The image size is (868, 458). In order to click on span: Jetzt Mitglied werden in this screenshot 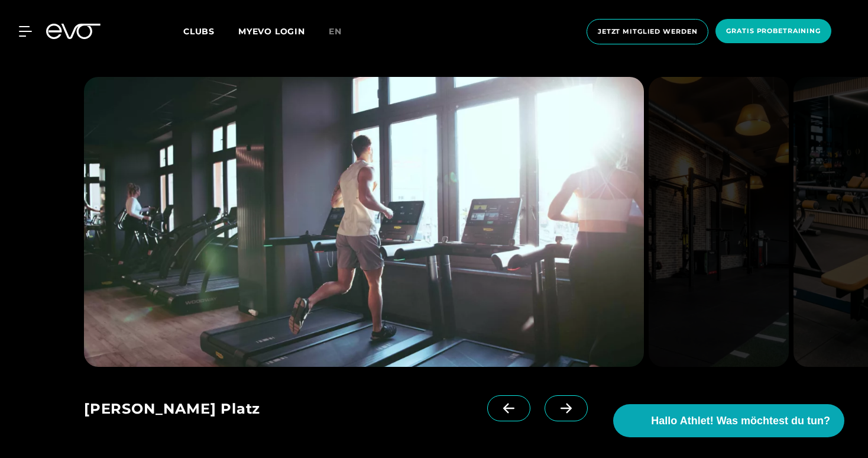, I will do `click(647, 31)`.